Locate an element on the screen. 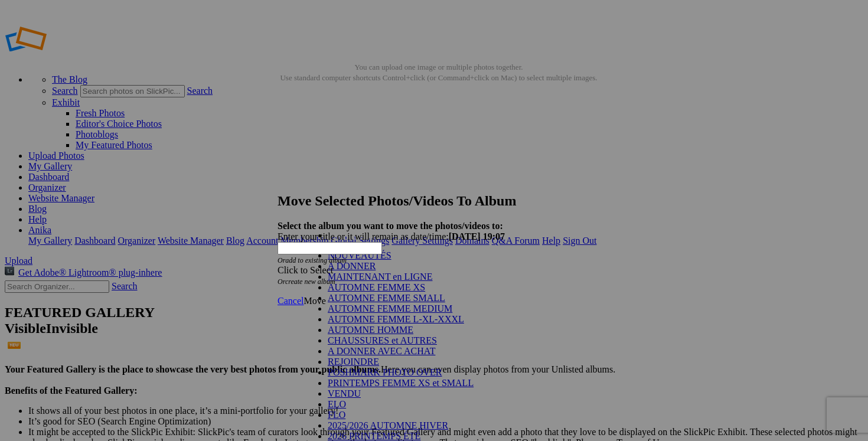 The height and width of the screenshot is (441, 868). span: Move is located at coordinates (314, 300).